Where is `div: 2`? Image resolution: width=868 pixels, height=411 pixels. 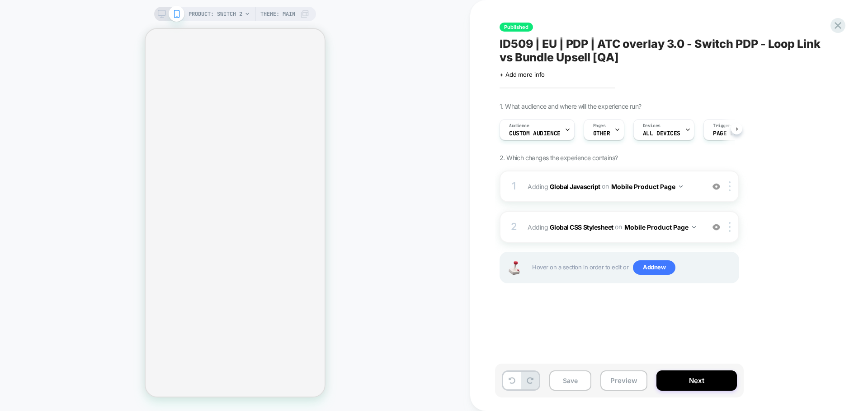
div: 2 is located at coordinates (514, 227).